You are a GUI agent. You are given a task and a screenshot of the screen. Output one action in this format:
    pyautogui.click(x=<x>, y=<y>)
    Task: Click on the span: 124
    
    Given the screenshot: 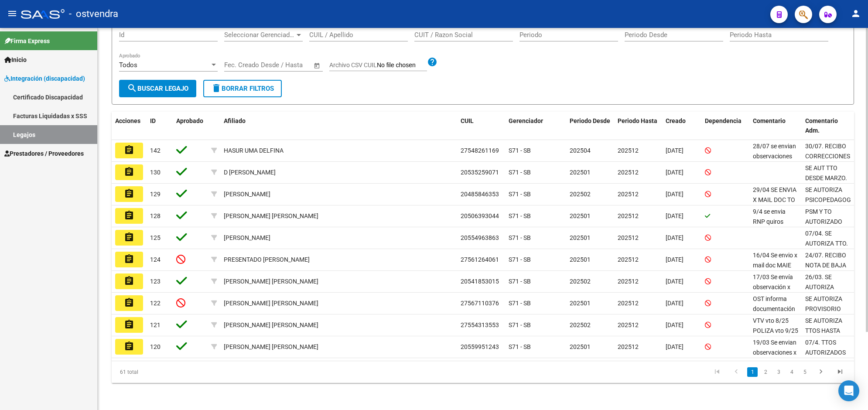 What is the action you would take?
    pyautogui.click(x=155, y=260)
    